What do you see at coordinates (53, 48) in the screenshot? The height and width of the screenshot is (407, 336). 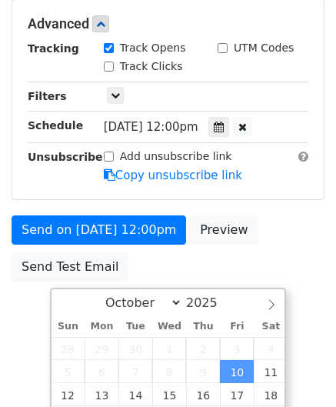 I see `strong: Tracking` at bounding box center [53, 48].